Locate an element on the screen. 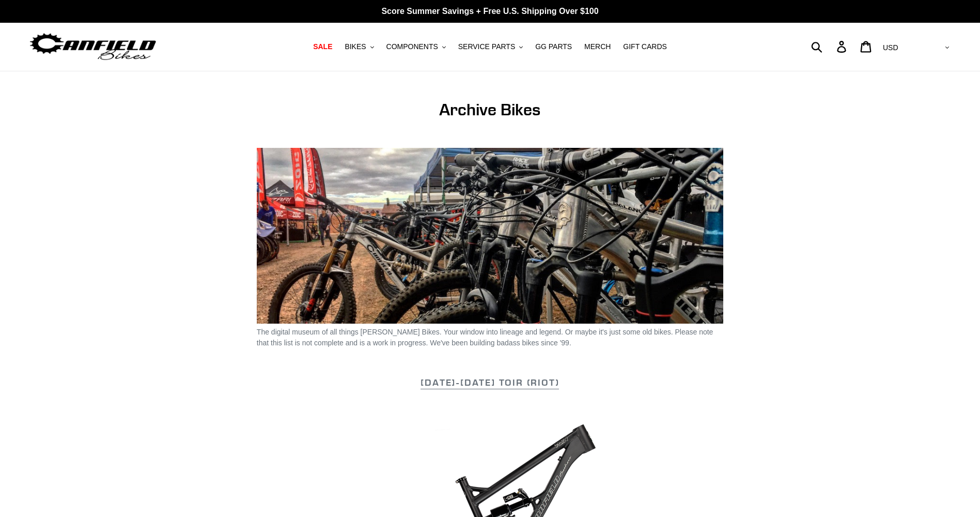  button: BIKES is located at coordinates (359, 47).